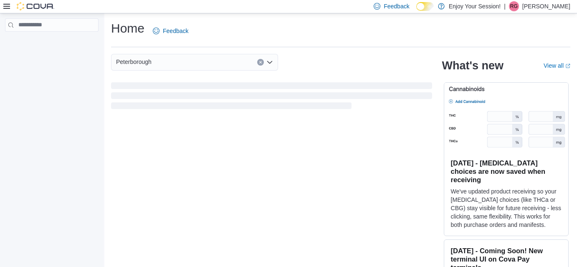  What do you see at coordinates (36, 6) in the screenshot?
I see `img: Cova` at bounding box center [36, 6].